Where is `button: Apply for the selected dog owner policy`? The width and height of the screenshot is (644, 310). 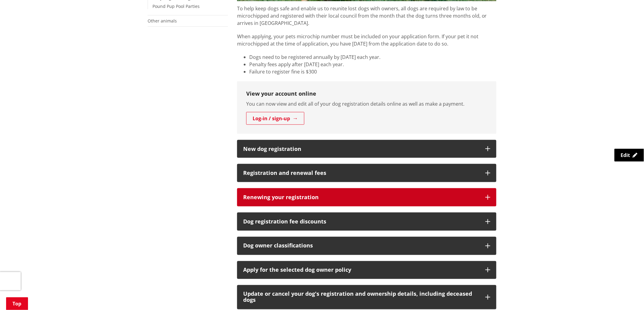 button: Apply for the selected dog owner policy is located at coordinates (367, 271).